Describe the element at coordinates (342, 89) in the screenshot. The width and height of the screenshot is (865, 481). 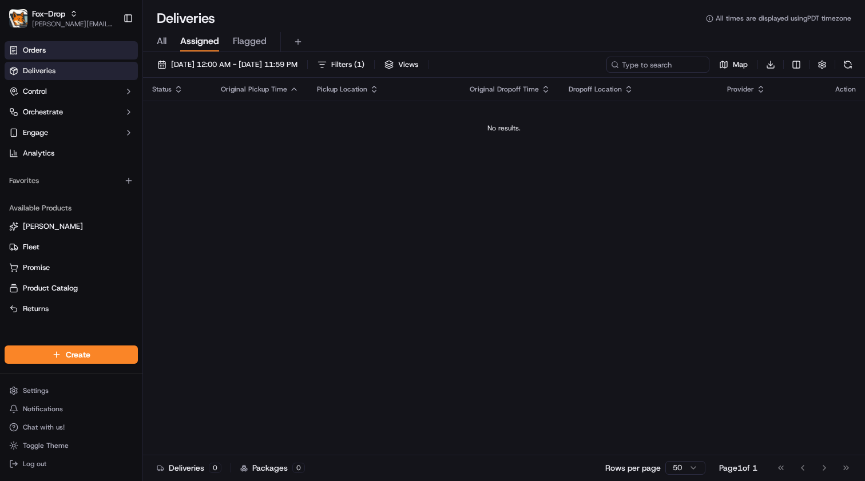
I see `span: Pickup Location` at that location.